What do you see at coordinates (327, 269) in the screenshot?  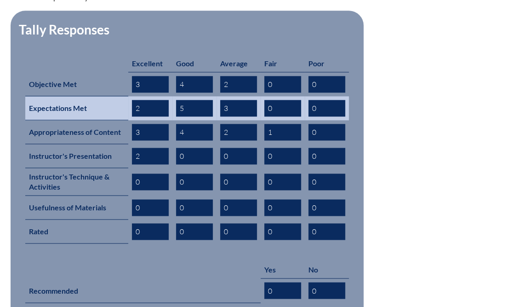 I see `th: No` at bounding box center [327, 269].